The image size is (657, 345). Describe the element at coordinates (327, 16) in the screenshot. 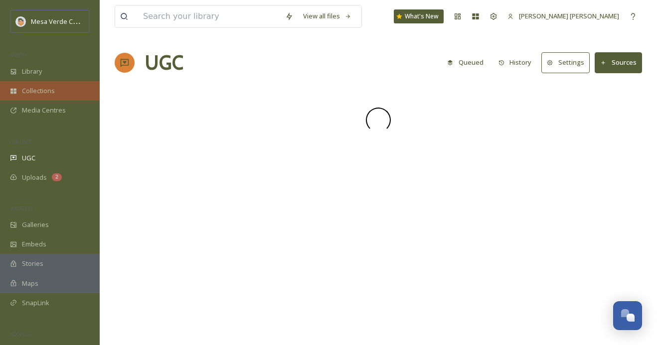

I see `div: View all files` at that location.